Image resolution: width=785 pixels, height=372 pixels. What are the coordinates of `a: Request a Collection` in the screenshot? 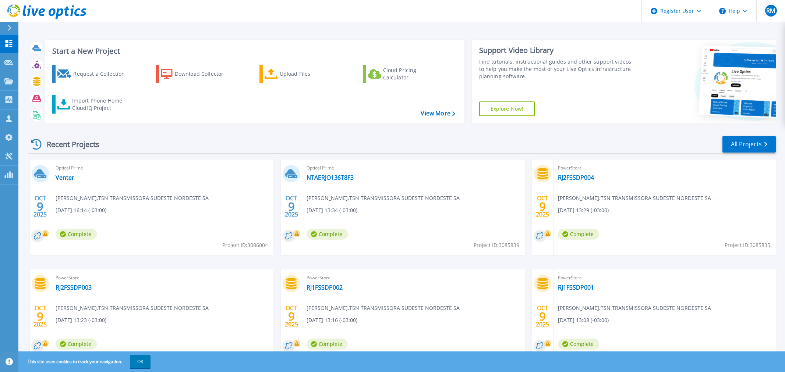 It's located at (93, 74).